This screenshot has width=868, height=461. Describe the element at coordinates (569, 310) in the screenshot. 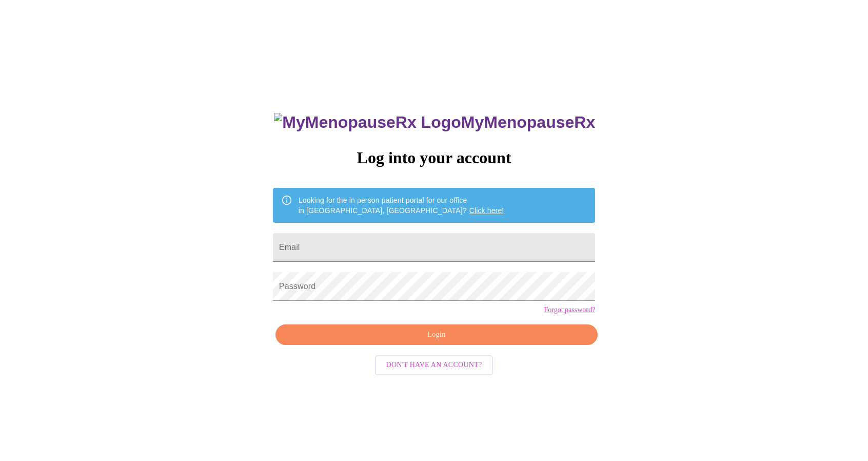

I see `a: Forgot password?` at that location.